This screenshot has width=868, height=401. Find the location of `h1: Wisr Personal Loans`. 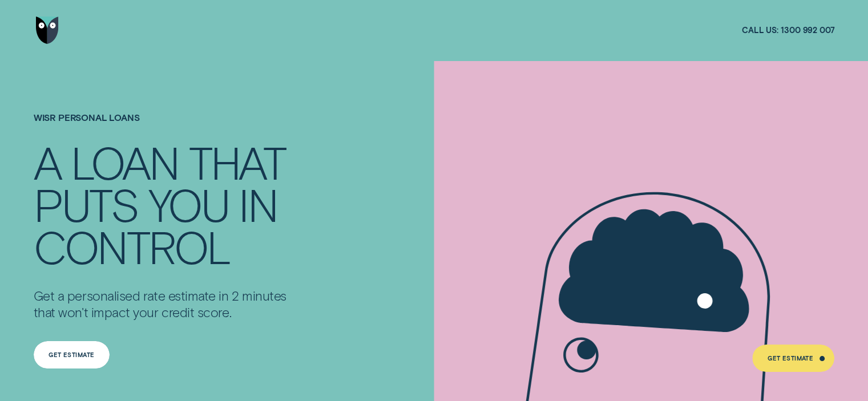

h1: Wisr Personal Loans is located at coordinates (166, 126).